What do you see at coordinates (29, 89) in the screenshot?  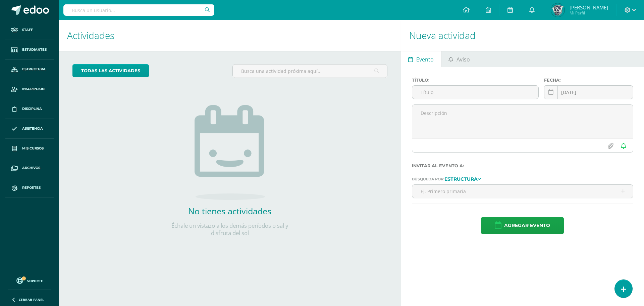 I see `a: Inscripción` at bounding box center [29, 89].